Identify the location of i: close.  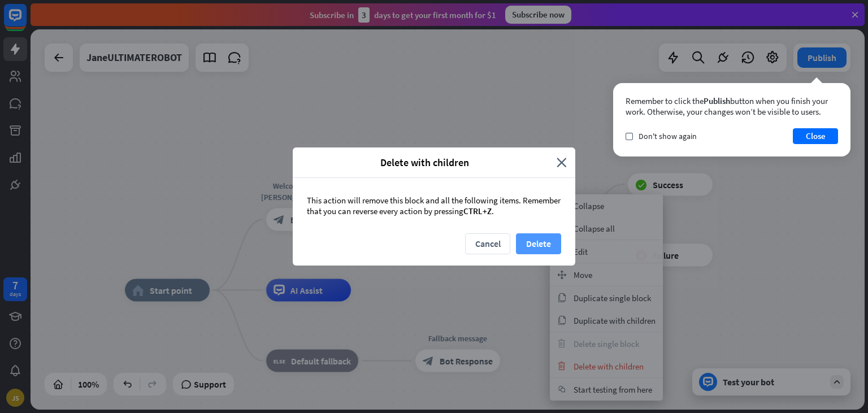
(561, 162).